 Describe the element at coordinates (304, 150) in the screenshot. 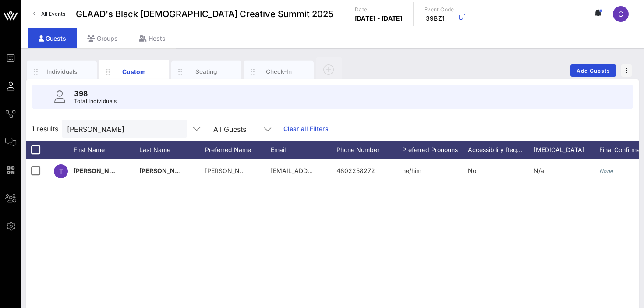

I see `div: Email` at that location.